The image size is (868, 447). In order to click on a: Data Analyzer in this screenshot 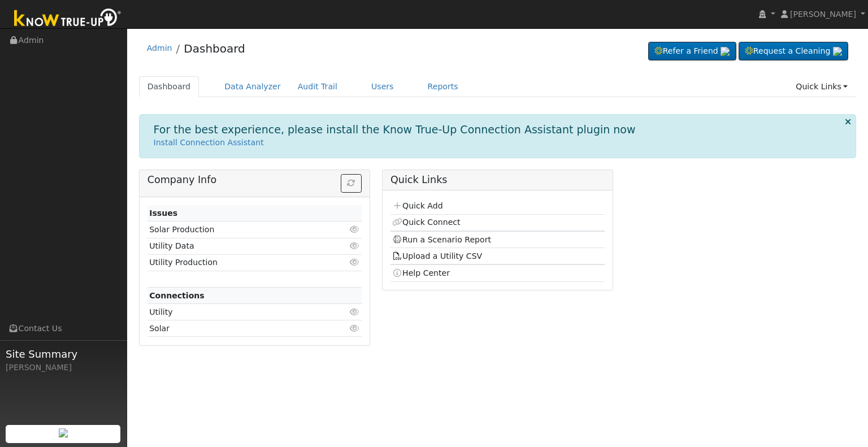, I will do `click(253, 86)`.